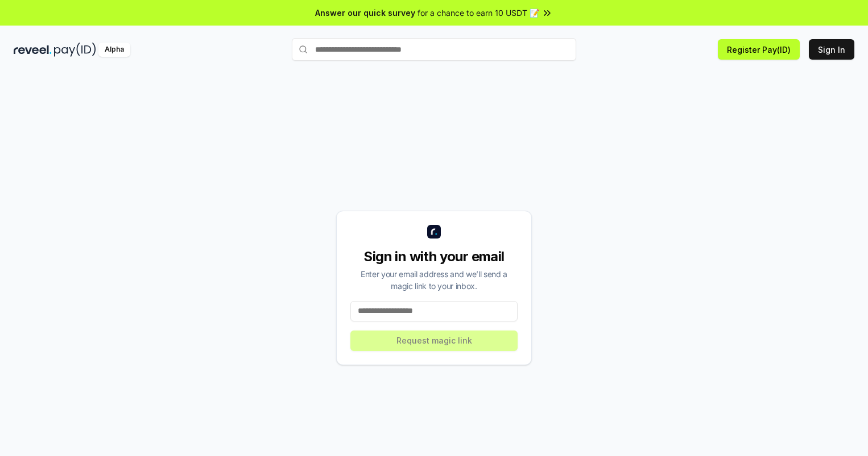  I want to click on span: for a chance to earn 10 USDT 📝, so click(478, 12).